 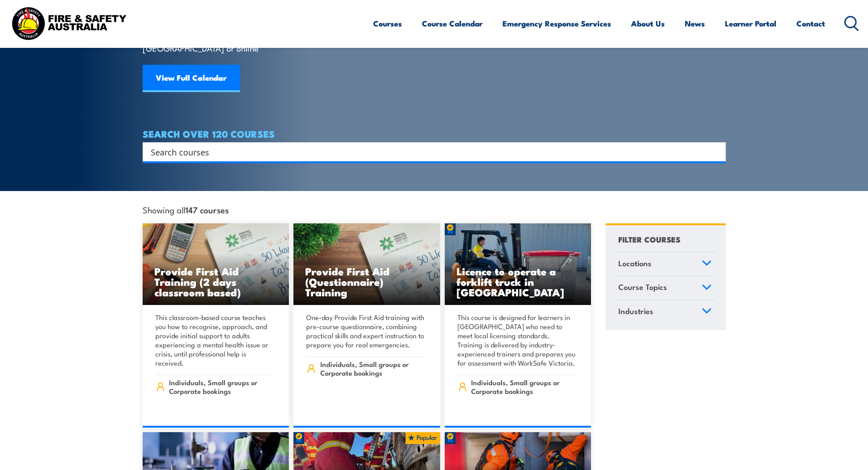 What do you see at coordinates (665, 312) in the screenshot?
I see `a: Industries` at bounding box center [665, 312].